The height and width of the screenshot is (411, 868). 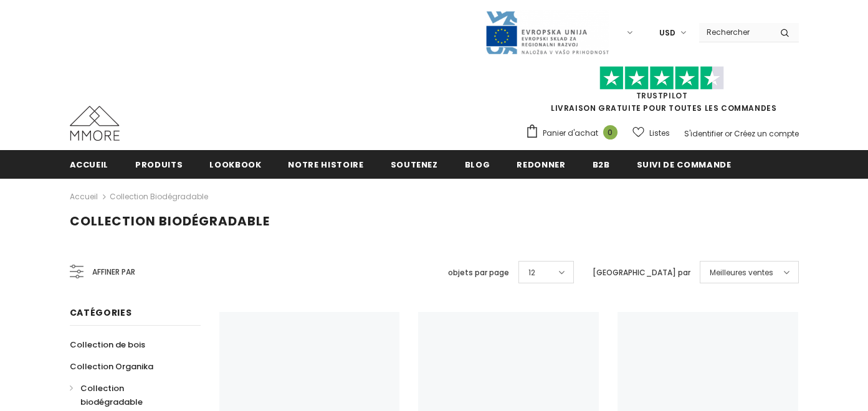 I want to click on span: 12, so click(x=531, y=273).